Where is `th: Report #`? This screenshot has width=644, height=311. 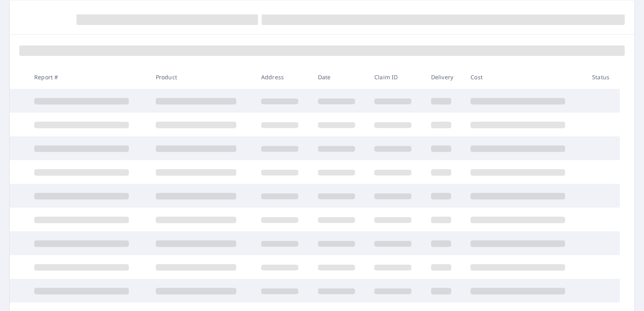 th: Report # is located at coordinates (88, 77).